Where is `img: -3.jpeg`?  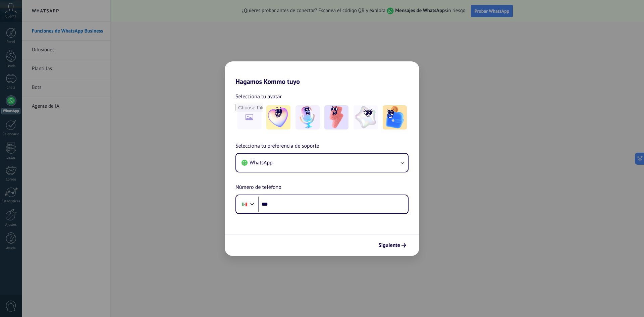 img: -3.jpeg is located at coordinates (336, 118).